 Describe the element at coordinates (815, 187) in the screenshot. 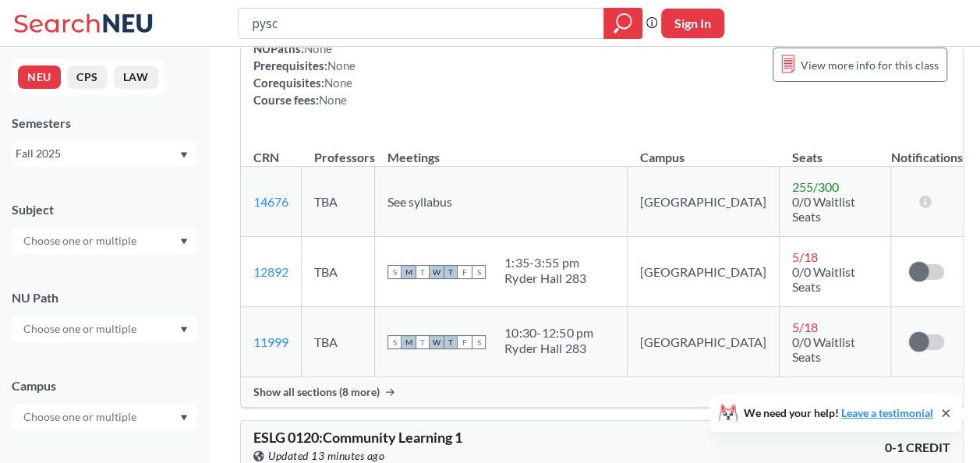

I see `span: 255 / 300` at that location.